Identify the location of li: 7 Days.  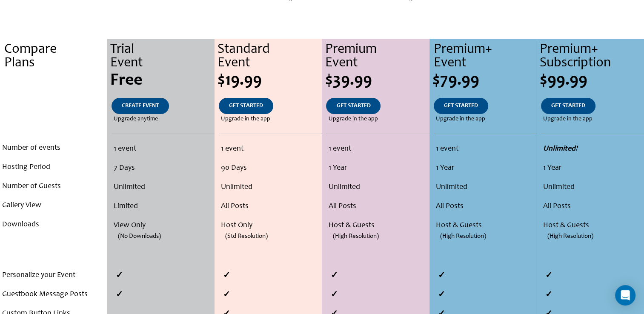
(162, 168).